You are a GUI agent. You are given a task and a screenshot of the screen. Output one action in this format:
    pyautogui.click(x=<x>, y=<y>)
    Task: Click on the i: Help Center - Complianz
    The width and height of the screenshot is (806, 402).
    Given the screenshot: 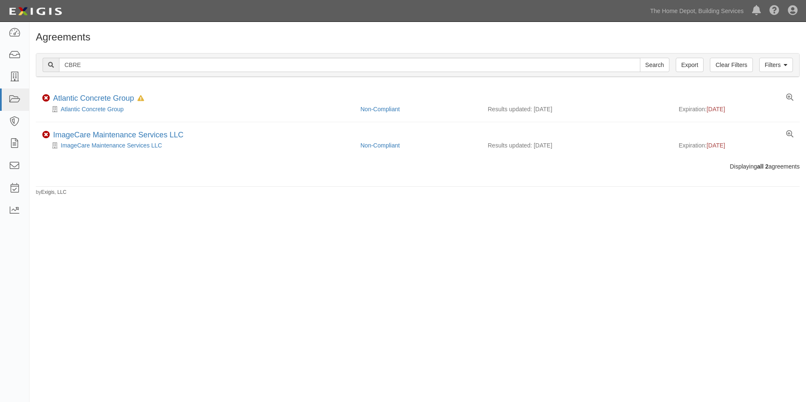 What is the action you would take?
    pyautogui.click(x=774, y=11)
    